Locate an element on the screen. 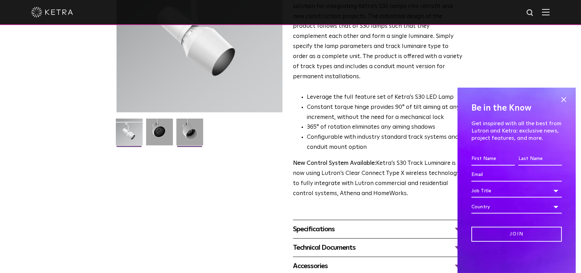 The image size is (581, 273). p: Ketra’s S30 Track Luminaire is now using Lutron’s Clear Connect Type X wireless technology to ful... is located at coordinates (378, 179).